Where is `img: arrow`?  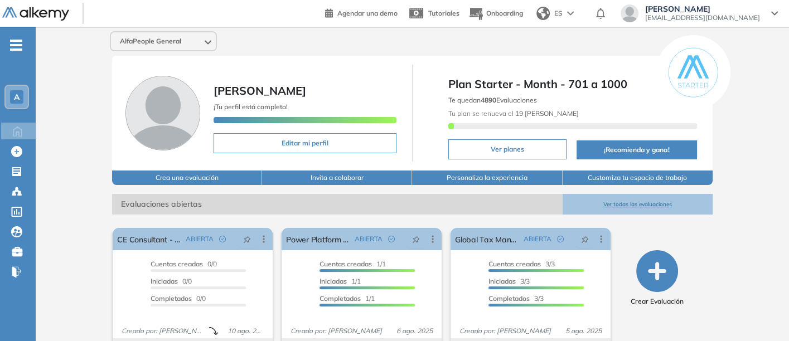 img: arrow is located at coordinates (570, 13).